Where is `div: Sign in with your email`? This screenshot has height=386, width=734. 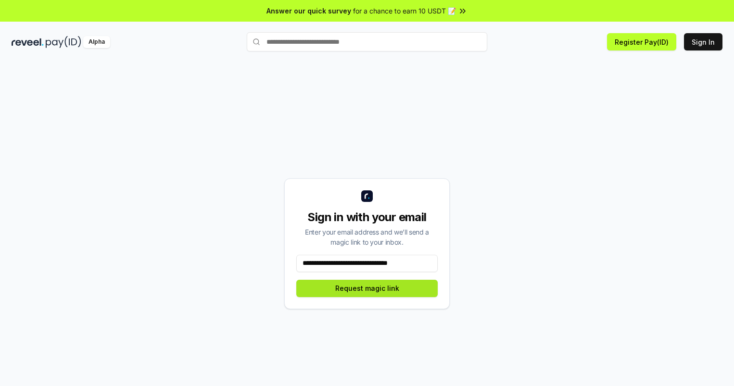 div: Sign in with your email is located at coordinates (367, 217).